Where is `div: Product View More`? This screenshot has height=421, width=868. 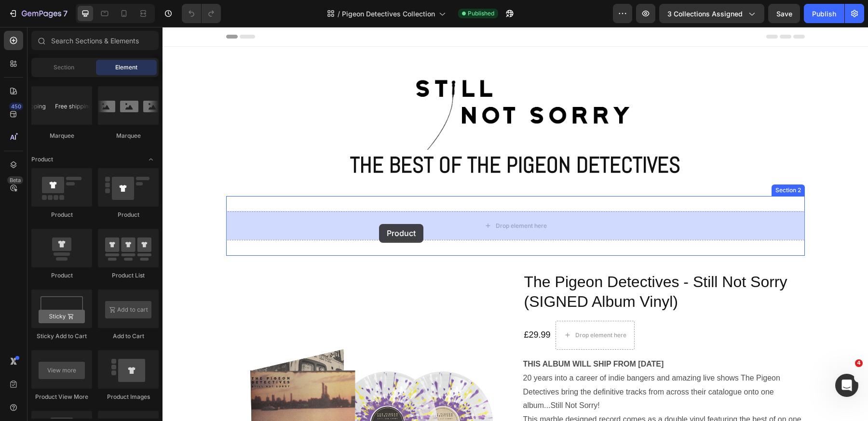 div: Product View More is located at coordinates (62, 397).